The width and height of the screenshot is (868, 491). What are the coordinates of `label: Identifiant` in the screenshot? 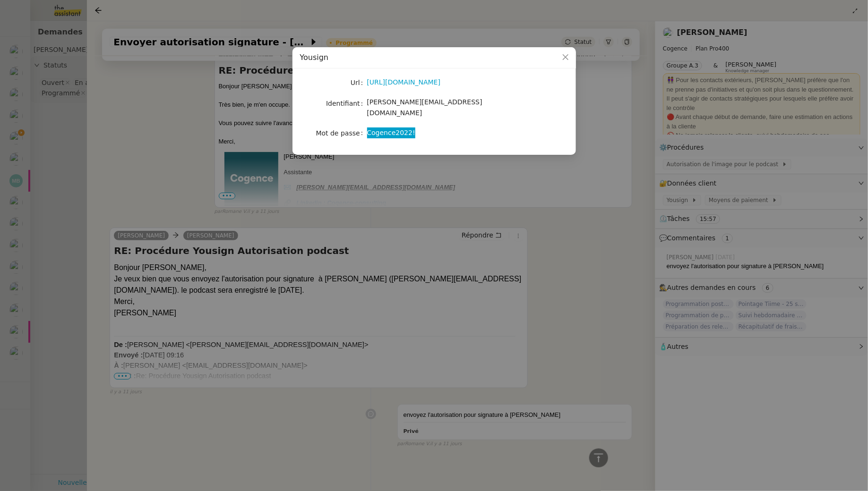 It's located at (346, 103).